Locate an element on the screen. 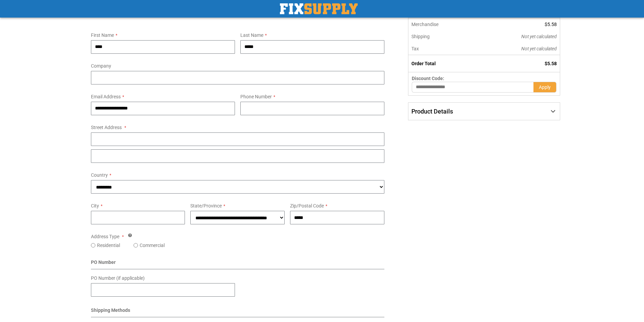  span: Last Name is located at coordinates (252, 35).